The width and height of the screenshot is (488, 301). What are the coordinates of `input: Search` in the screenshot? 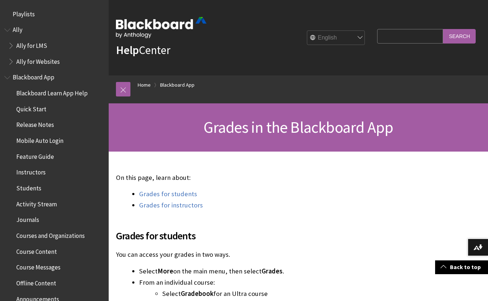 It's located at (460, 36).